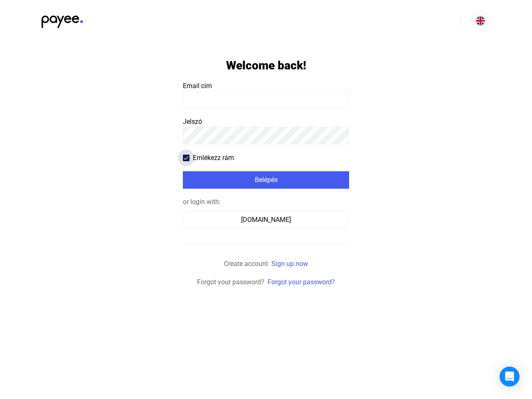 This screenshot has width=532, height=399. What do you see at coordinates (62, 19) in the screenshot?
I see `img: black-payee-blue-dot.svg` at bounding box center [62, 19].